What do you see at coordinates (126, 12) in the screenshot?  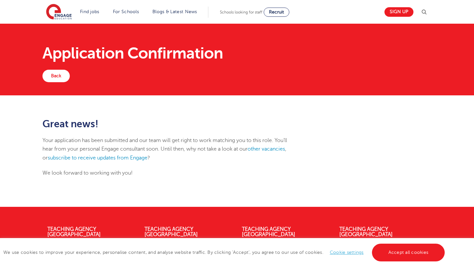 I see `a: For Schools` at bounding box center [126, 12].